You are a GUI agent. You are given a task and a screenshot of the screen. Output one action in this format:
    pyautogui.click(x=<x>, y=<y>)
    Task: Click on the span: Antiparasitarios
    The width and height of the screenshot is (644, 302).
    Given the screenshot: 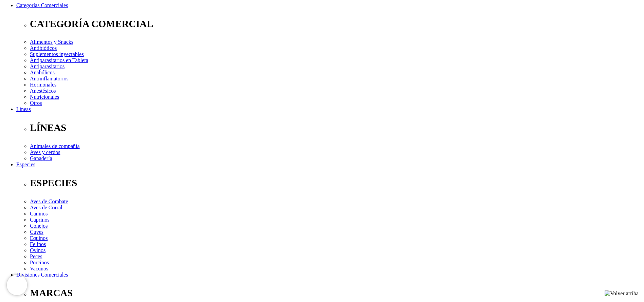 What is the action you would take?
    pyautogui.click(x=47, y=66)
    